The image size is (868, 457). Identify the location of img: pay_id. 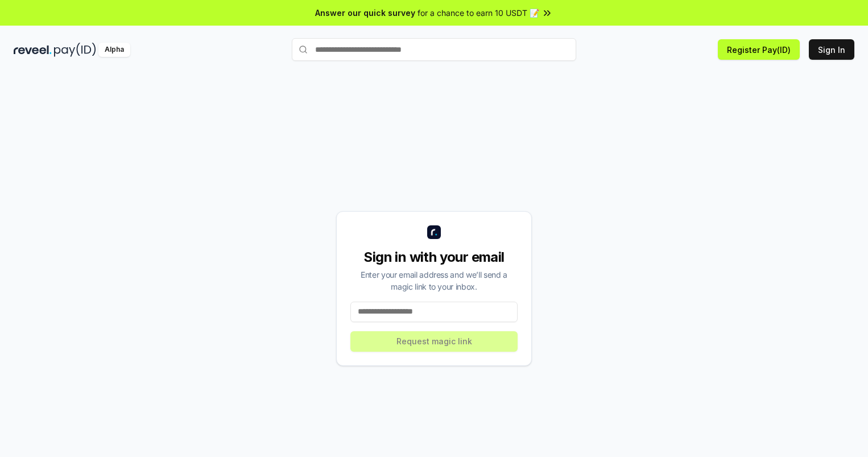
(75, 50).